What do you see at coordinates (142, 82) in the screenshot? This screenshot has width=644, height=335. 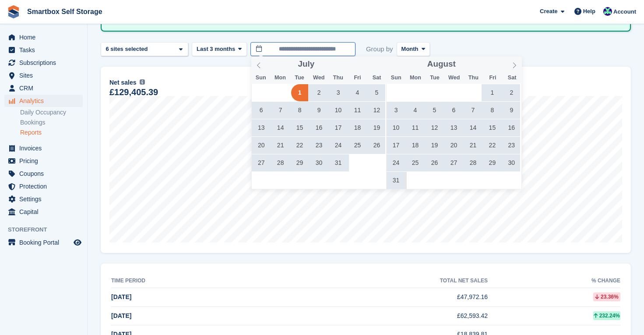 I see `img: icon-info-grey-7440780725fd019a000dd9b08b2336e03edf1995a4989e88bcd33f0948082b44.svg` at bounding box center [142, 82].